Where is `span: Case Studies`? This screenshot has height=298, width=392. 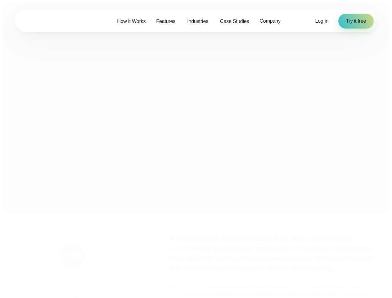 span: Case Studies is located at coordinates (234, 21).